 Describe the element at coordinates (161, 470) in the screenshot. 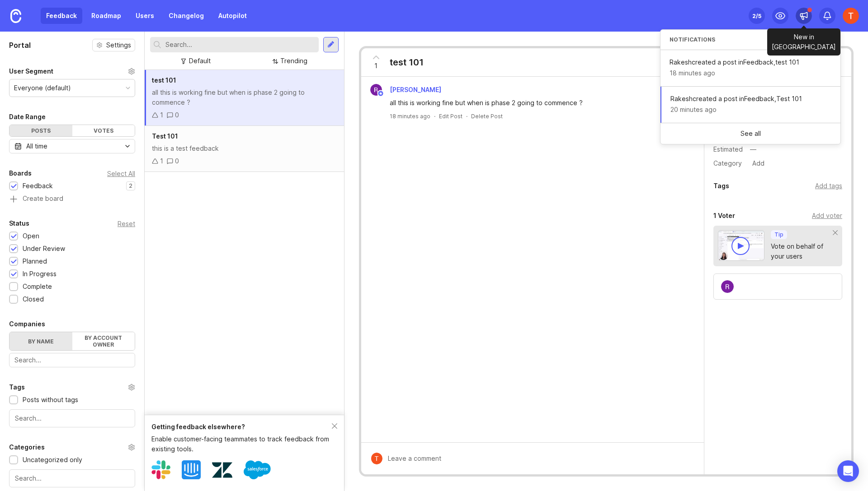

I see `img: Slack logo` at that location.